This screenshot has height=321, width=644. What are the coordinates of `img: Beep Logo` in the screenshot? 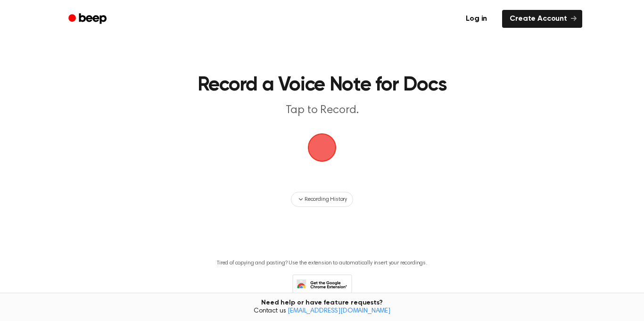 It's located at (322, 147).